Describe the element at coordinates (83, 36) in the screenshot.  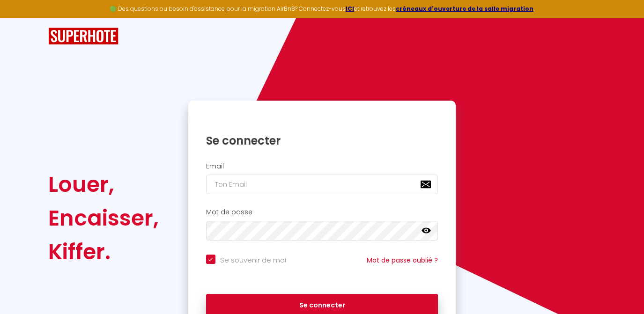
I see `img: SuperHote logo` at that location.